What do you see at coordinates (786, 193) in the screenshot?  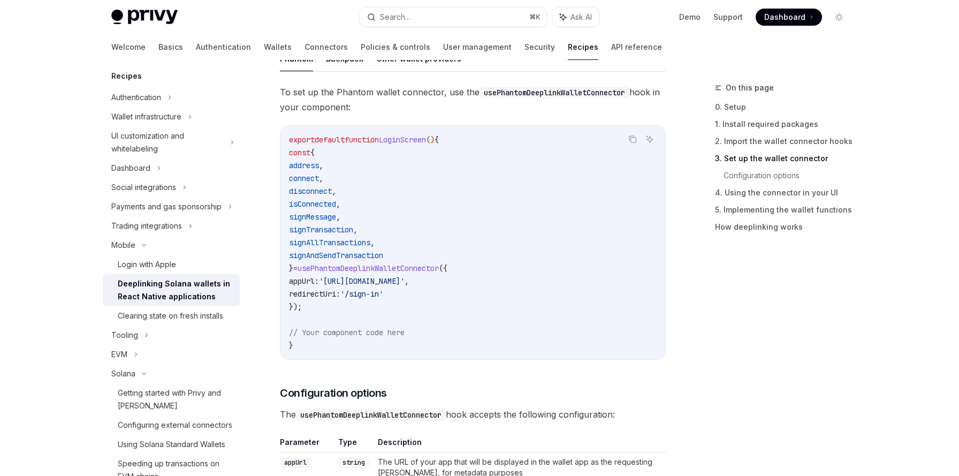 I see `a: 4. Using the connector in your UI` at bounding box center [786, 193].